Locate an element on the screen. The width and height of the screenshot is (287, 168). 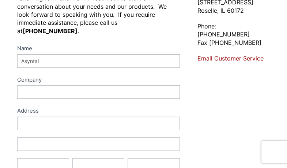
a: Email Customer Service is located at coordinates (230, 58).